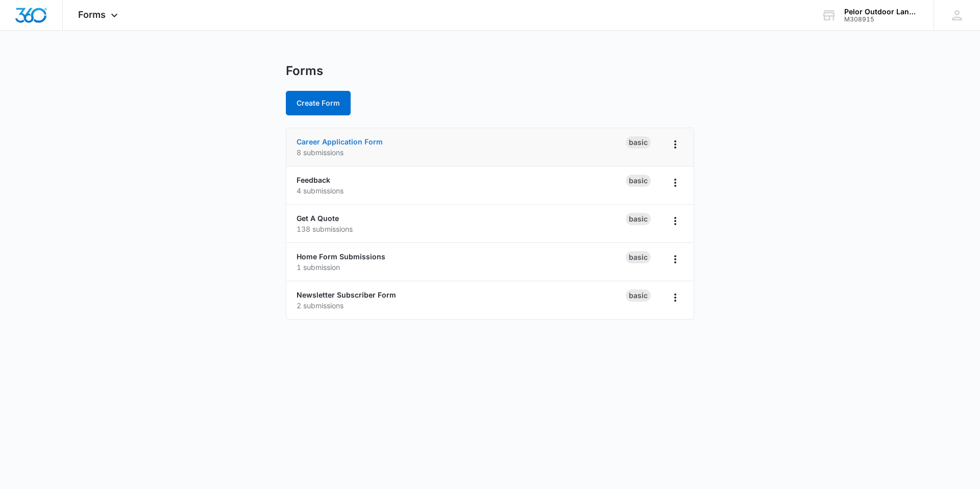  I want to click on p: 1 submission, so click(461, 267).